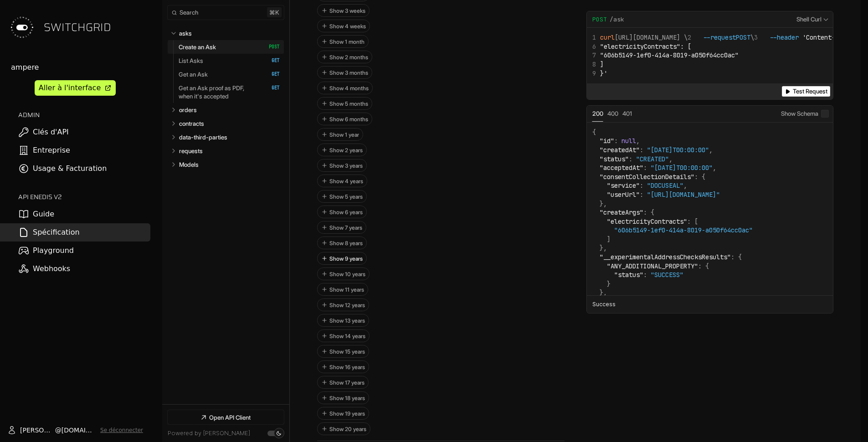 This screenshot has width=868, height=442. Describe the element at coordinates (647, 221) in the screenshot. I see `span: "electricityContracts"` at that location.